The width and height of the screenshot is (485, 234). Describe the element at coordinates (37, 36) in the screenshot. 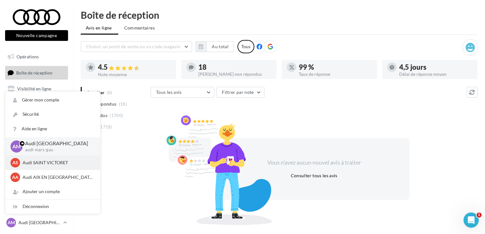

I see `button: Nouvelle campagne` at that location.